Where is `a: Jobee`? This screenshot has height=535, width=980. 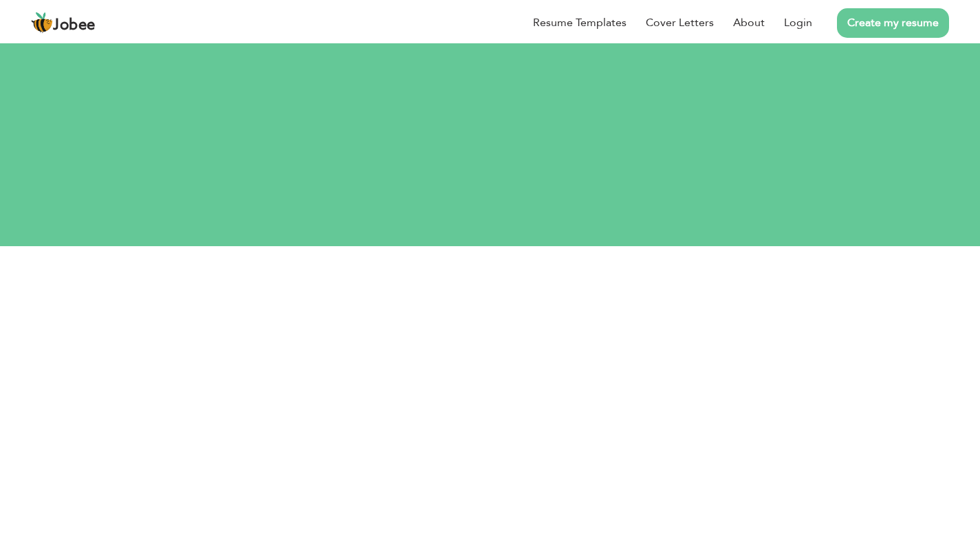 a: Jobee is located at coordinates (63, 23).